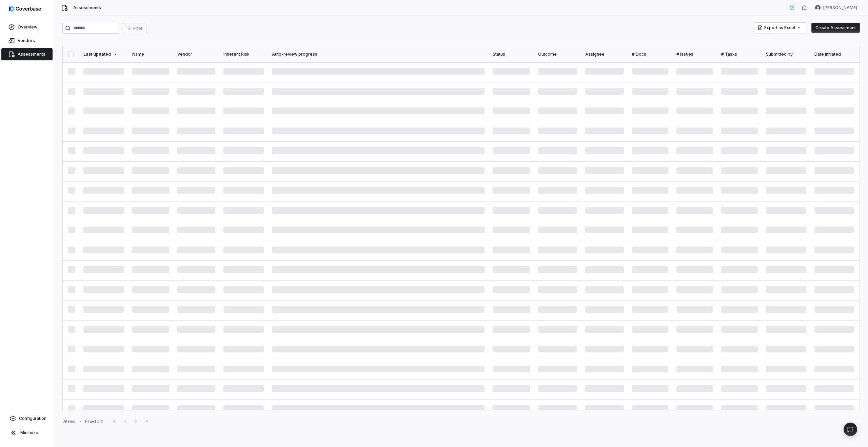 The height and width of the screenshot is (447, 868). I want to click on a: Vendors, so click(27, 41).